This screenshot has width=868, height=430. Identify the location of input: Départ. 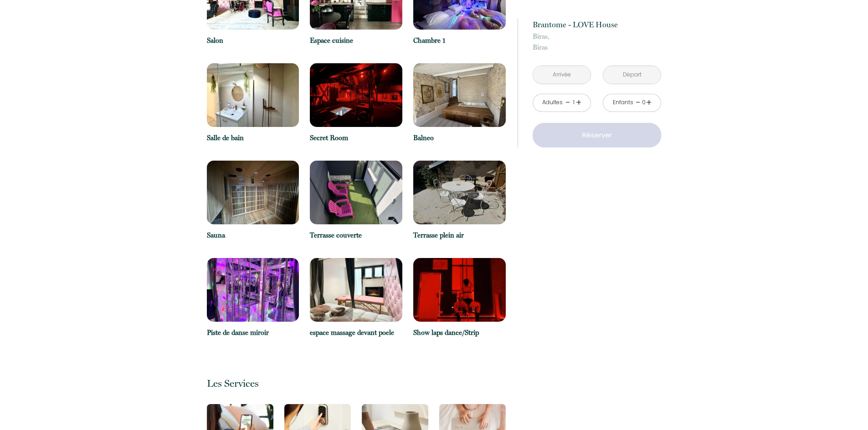
(632, 75).